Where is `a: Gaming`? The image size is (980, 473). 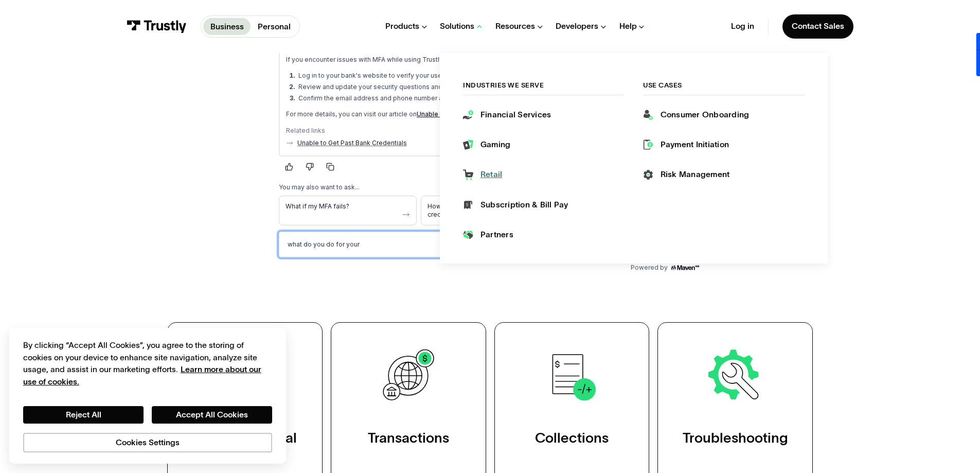
a: Gaming is located at coordinates (487, 145).